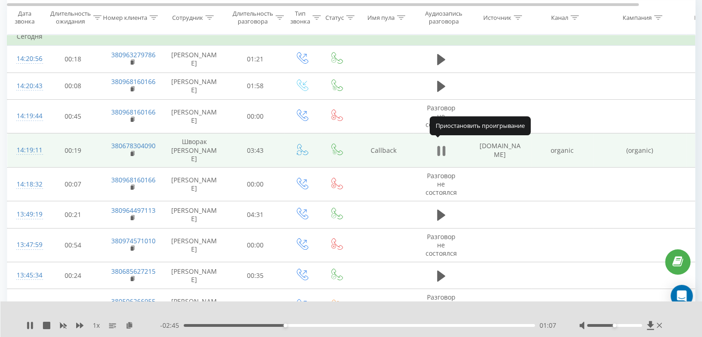  What do you see at coordinates (682, 296) in the screenshot?
I see `div: Open Intercom Messenger` at bounding box center [682, 296].